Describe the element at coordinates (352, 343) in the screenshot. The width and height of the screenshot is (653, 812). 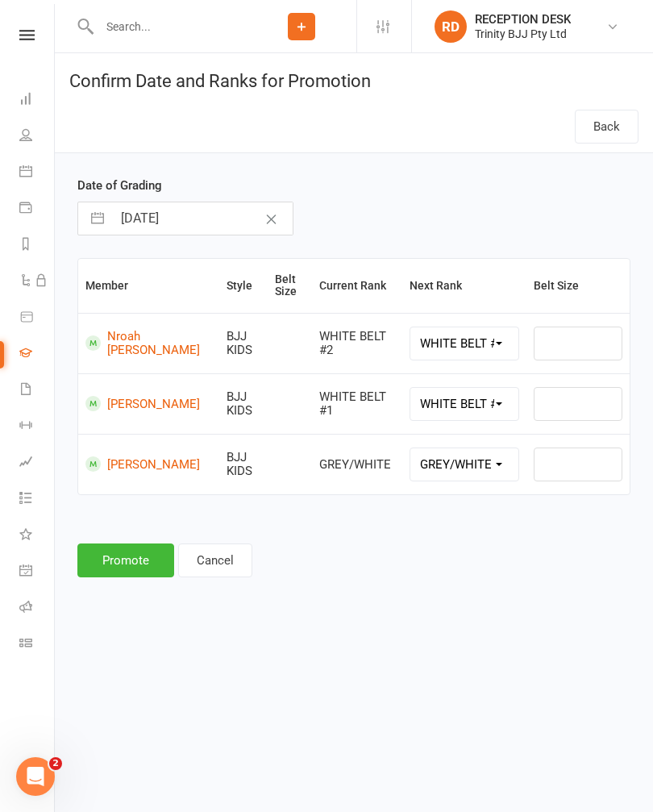
I see `span: WHITE BELT #2` at that location.